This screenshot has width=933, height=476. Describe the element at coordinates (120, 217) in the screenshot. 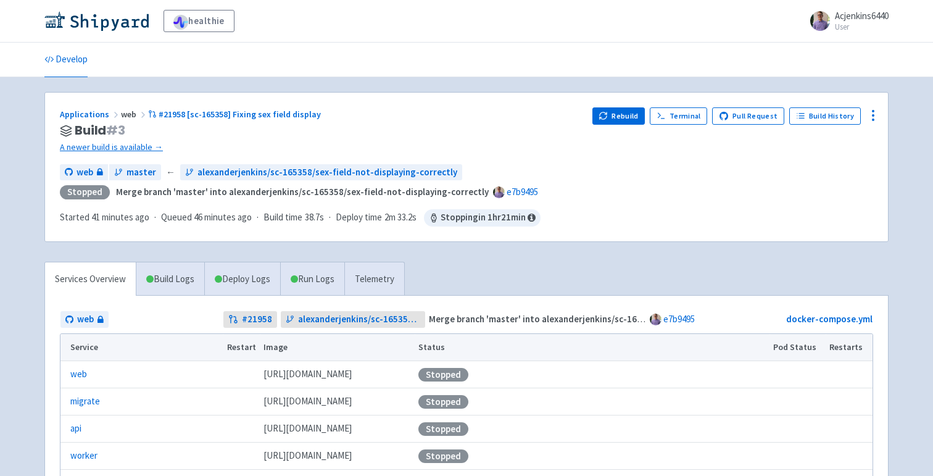

I see `time: 41 minutes ago` at that location.